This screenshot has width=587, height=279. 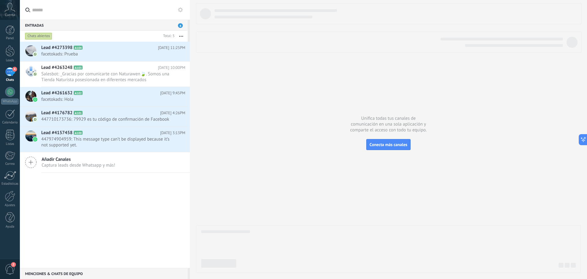 I want to click on div: Chats, so click(x=10, y=80).